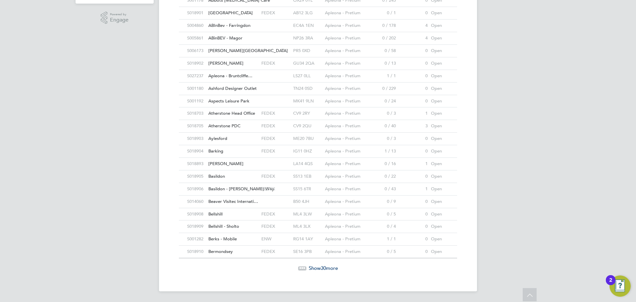 Image resolution: width=636 pixels, height=302 pixels. I want to click on a: S018904Barking FEDEXIG11 0HZApleona - Pretium1 / 130Open, so click(318, 147).